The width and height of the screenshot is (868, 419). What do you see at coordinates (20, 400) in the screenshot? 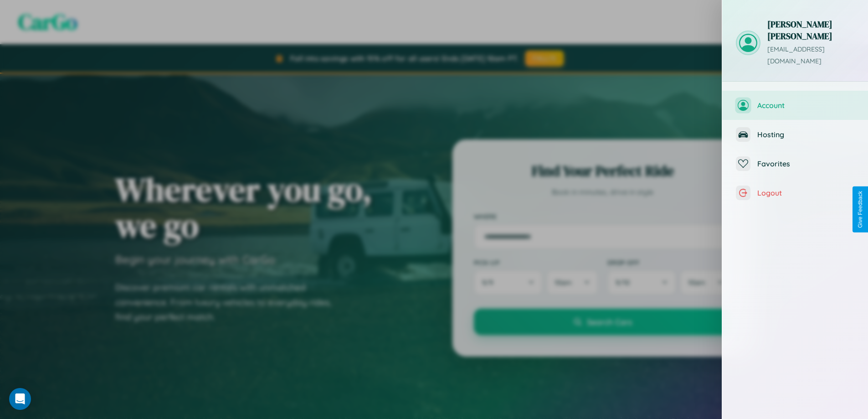
I see `div: Open Intercom Messenger` at bounding box center [20, 400].